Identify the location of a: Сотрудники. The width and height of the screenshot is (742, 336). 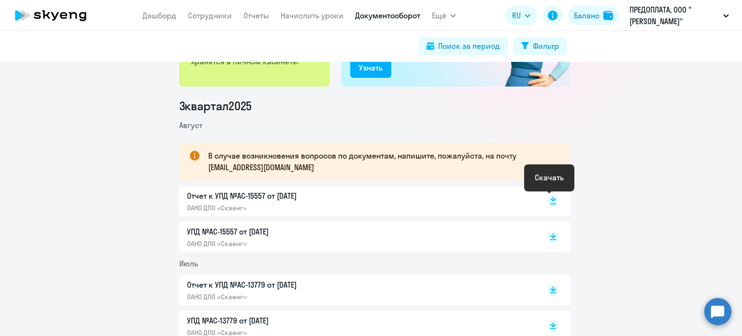
(210, 15).